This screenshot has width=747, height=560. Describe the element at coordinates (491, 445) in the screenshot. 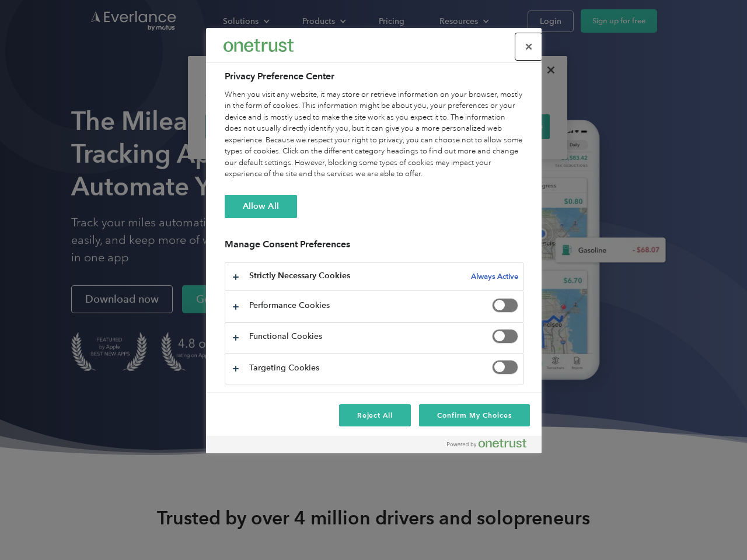

I see `a: Powered by OneTrust Opens in a new Tab` at that location.